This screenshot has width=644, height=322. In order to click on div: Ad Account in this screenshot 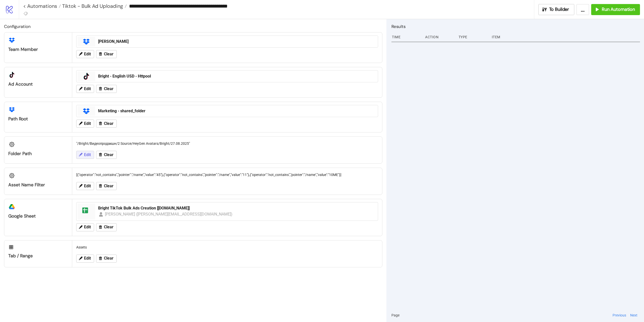, I will do `click(38, 84)`.